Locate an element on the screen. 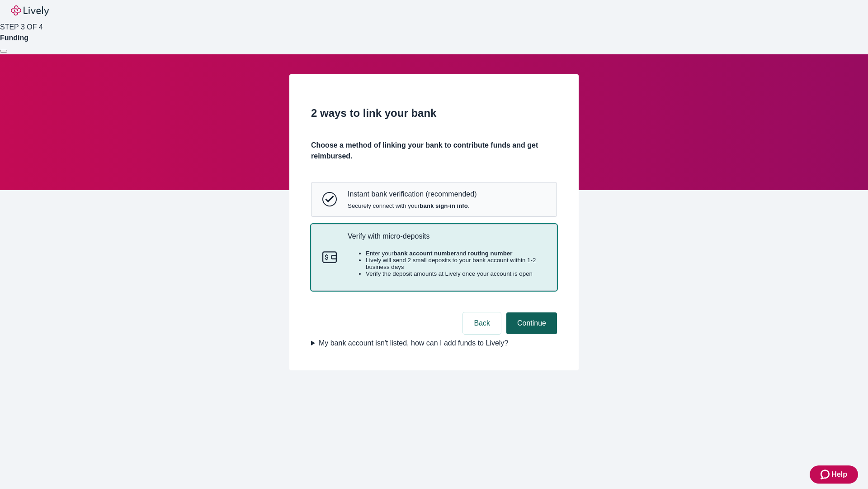  button: Micro-depositsVerify with micro-depositsEnter yourbank account numberand routing numberLively wil... is located at coordinates (434, 258).